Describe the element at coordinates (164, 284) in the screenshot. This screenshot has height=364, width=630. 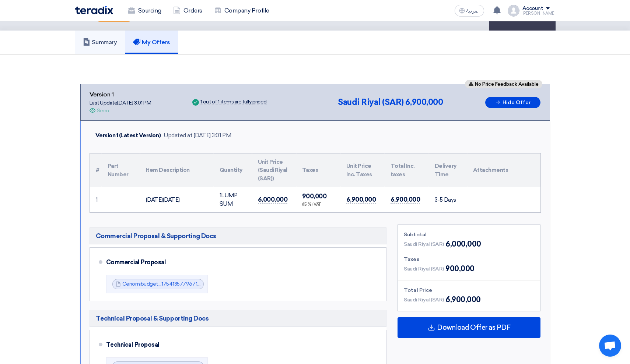
I see `a: Cenomibudget_1754135779671.pdf` at that location.